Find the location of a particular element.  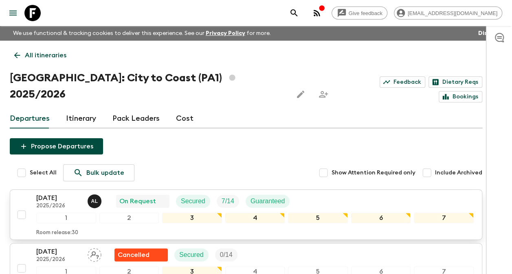

p: A L is located at coordinates (94, 202).